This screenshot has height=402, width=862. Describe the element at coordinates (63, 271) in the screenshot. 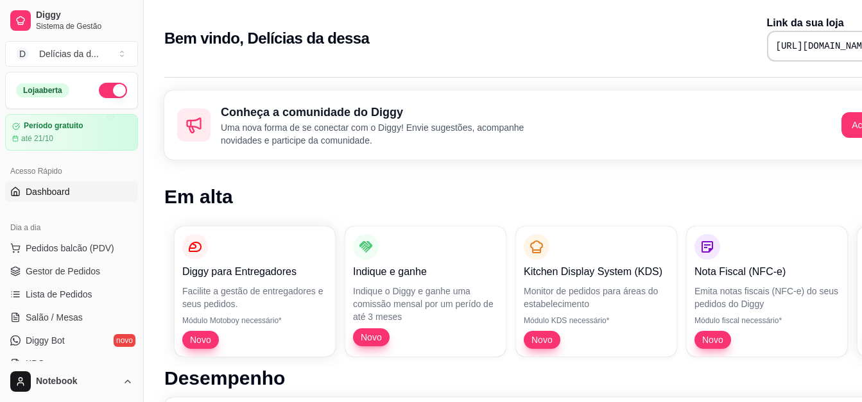

I see `span: Gestor de Pedidos` at that location.